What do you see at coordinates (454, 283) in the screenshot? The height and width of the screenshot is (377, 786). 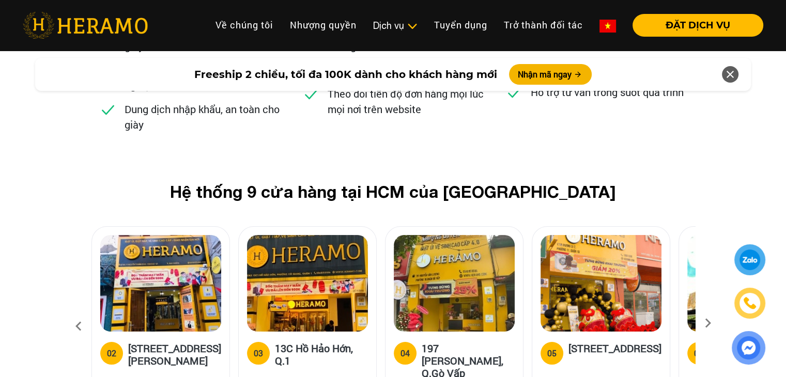 I see `img: heramo-197-nguyen-van-luong` at bounding box center [454, 283].